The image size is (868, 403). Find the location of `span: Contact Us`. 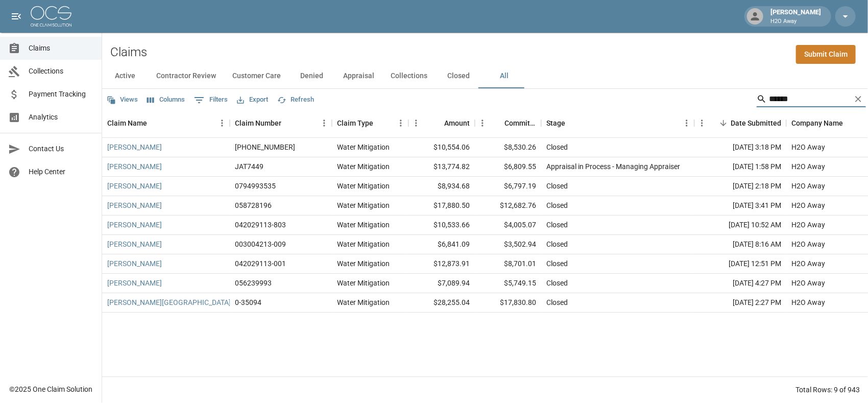

span: Contact Us is located at coordinates (61, 149).